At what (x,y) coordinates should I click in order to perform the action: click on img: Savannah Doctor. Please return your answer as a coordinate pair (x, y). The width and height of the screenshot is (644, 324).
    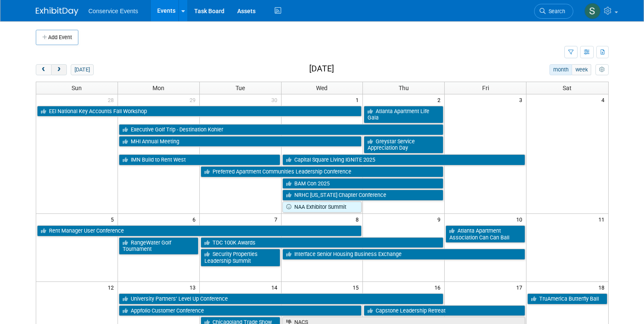
    Looking at the image, I should click on (592, 11).